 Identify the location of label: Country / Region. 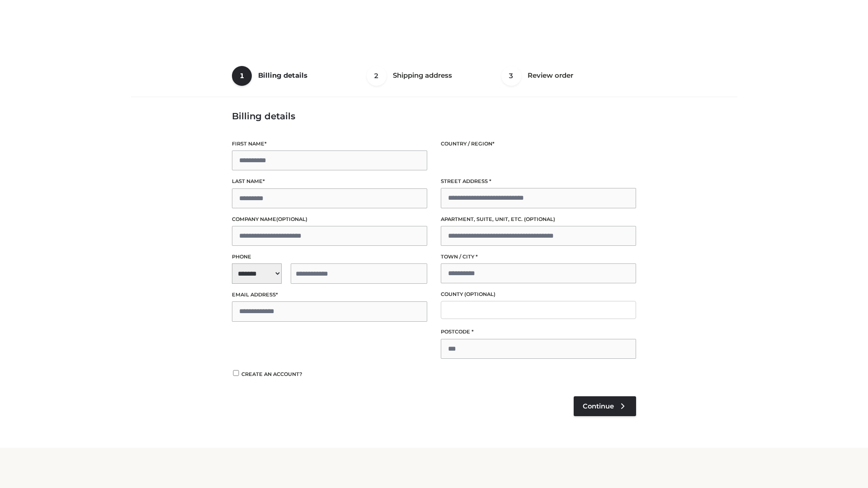
(538, 144).